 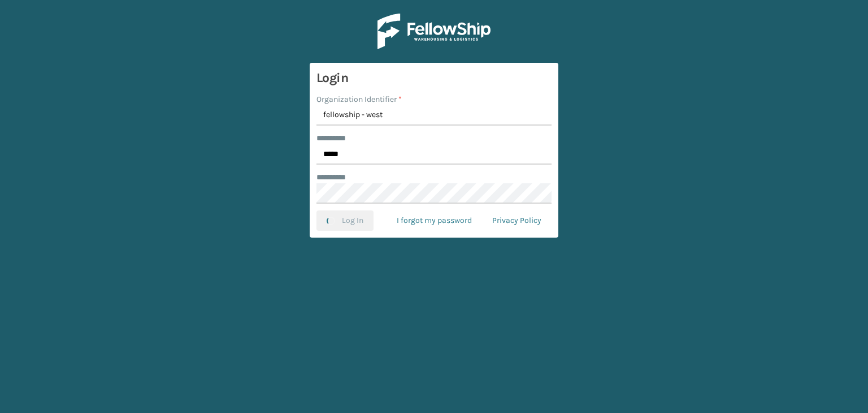 What do you see at coordinates (345, 220) in the screenshot?
I see `button: Log In` at bounding box center [345, 220].